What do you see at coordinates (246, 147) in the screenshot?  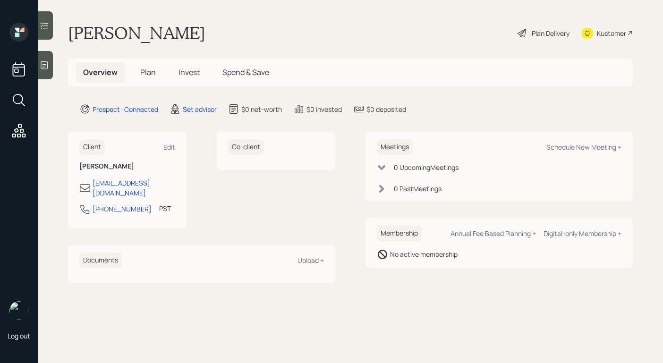 I see `h6: Co-client` at bounding box center [246, 147].